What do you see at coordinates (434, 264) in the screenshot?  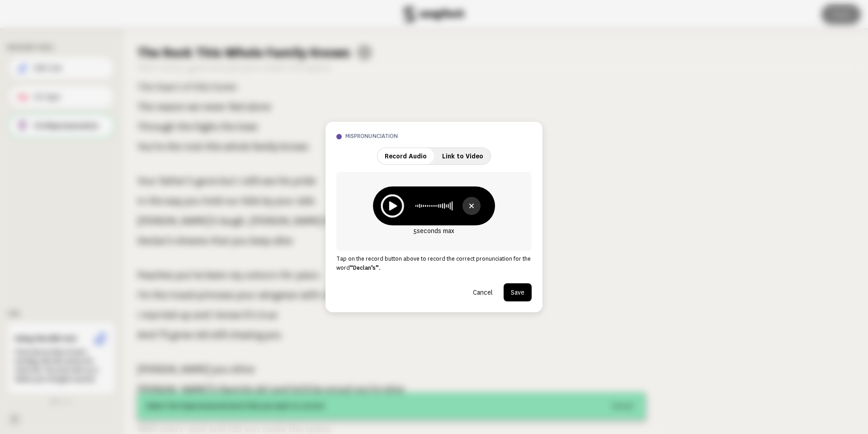 I see `p: Tap on the record button above to record the correct pronunciation for the word .` at bounding box center [434, 264].